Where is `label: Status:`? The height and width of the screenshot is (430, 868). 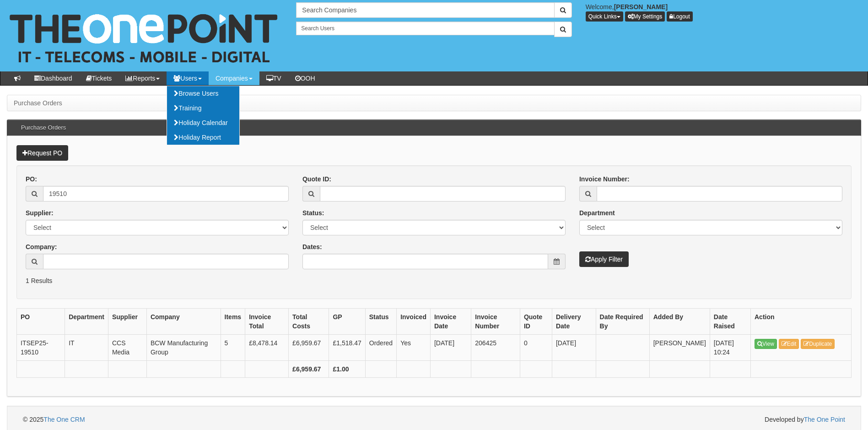
label: Status: is located at coordinates (313, 213).